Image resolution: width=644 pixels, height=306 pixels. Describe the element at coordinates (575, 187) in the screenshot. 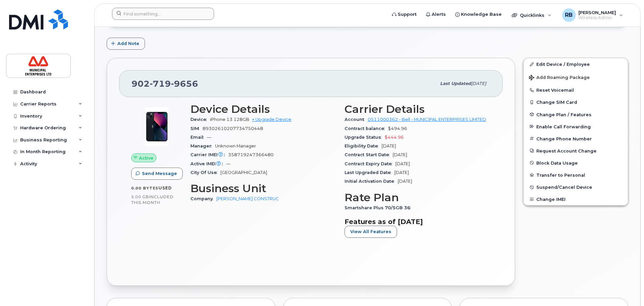

I see `button: Suspend/Cancel Device` at that location.